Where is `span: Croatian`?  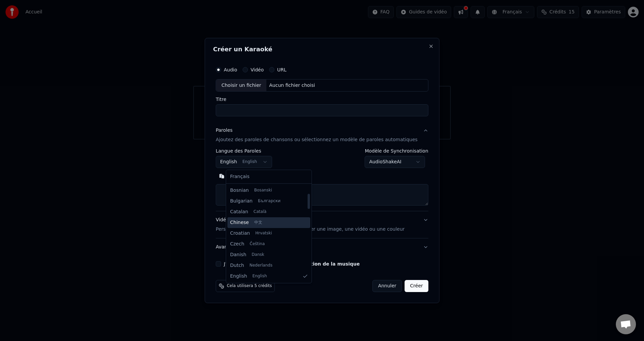
span: Croatian is located at coordinates (240, 233).